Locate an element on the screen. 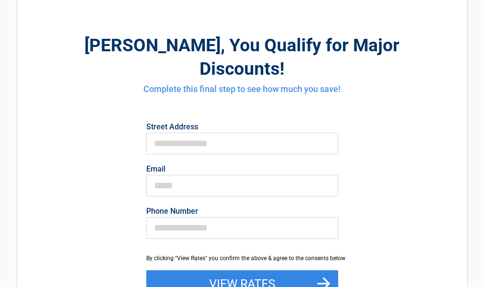 The image size is (484, 287). label: Phone Number is located at coordinates (242, 212).